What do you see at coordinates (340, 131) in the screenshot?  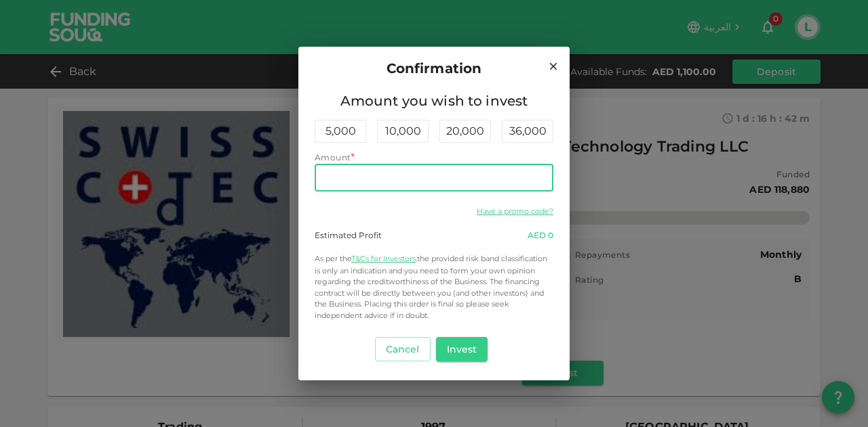 I see `div: 5,000` at bounding box center [340, 131].